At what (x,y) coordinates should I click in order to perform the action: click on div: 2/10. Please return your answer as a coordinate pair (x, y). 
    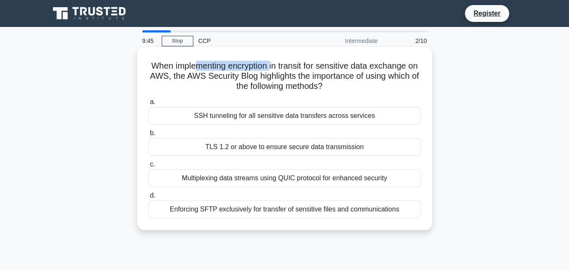
    Looking at the image, I should click on (407, 41).